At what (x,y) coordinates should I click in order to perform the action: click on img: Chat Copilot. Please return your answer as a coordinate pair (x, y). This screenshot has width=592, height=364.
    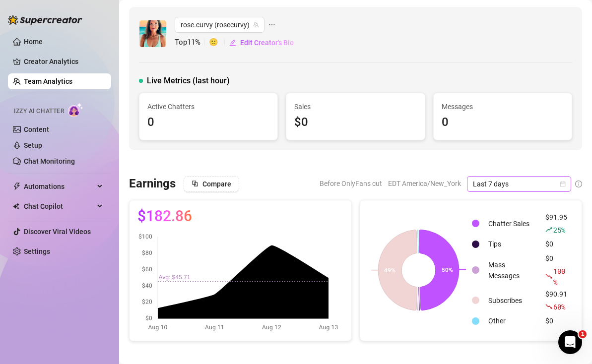
    Looking at the image, I should click on (16, 206).